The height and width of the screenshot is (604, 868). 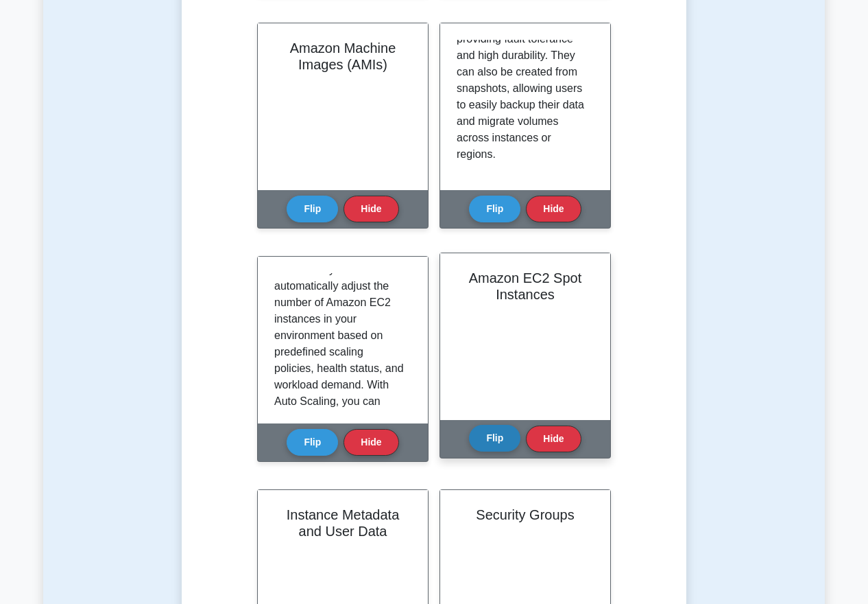 What do you see at coordinates (525, 515) in the screenshot?
I see `h2: Security Groups` at bounding box center [525, 515].